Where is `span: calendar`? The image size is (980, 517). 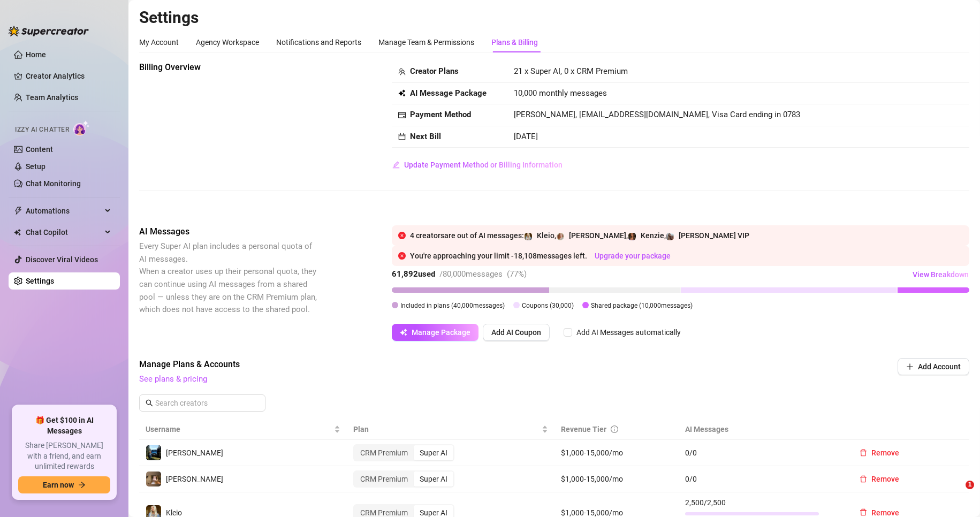
span: calendar is located at coordinates (402, 137).